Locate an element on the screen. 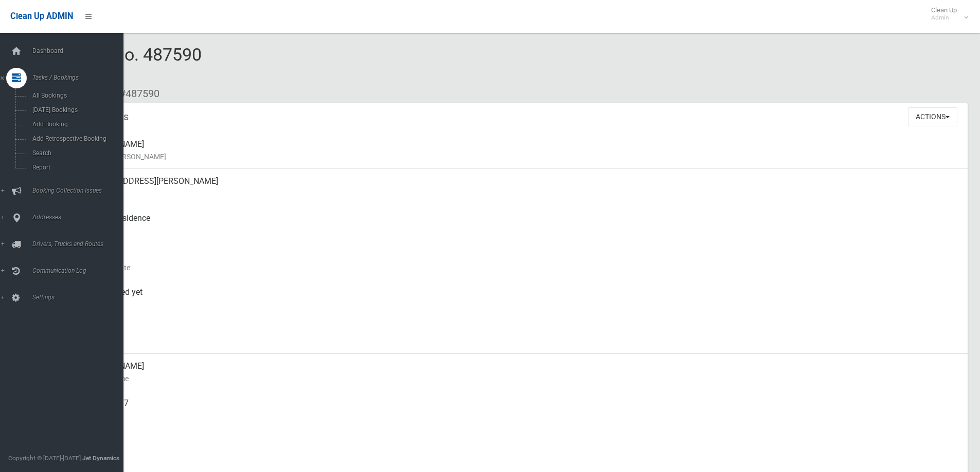  small: Collection Date is located at coordinates (521, 268).